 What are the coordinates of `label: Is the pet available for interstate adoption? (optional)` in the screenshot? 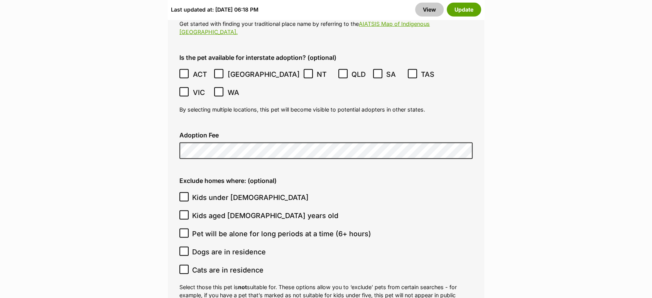 It's located at (326, 57).